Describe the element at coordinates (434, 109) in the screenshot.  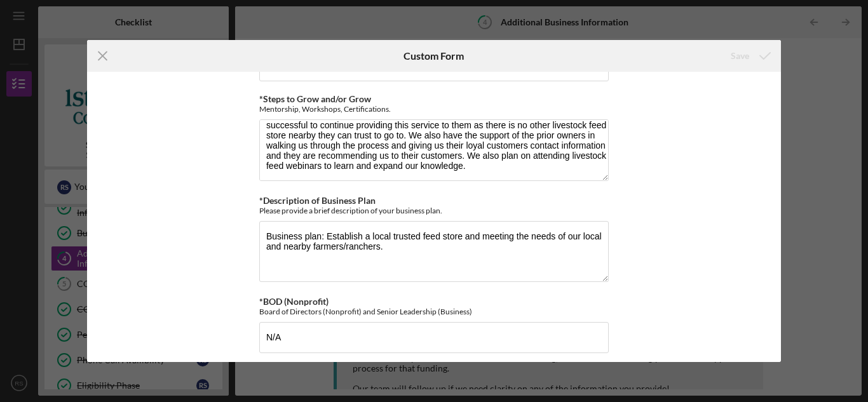
I see `div: Mentorship, Workshops, Certifications.` at that location.